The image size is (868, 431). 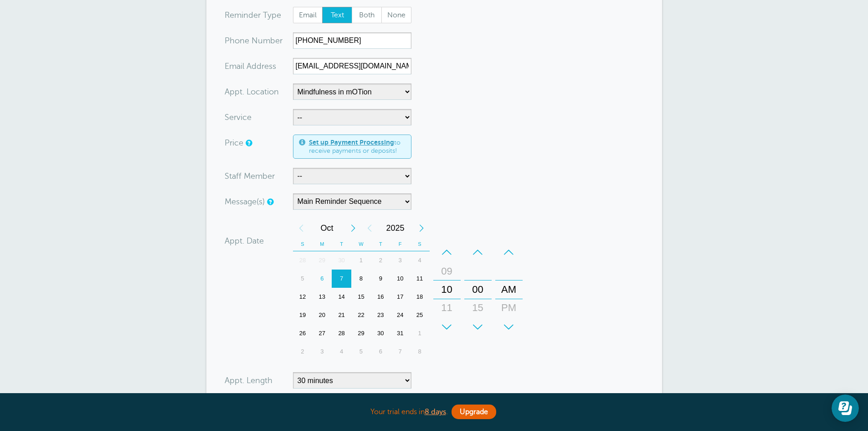 I want to click on span: None, so click(x=396, y=15).